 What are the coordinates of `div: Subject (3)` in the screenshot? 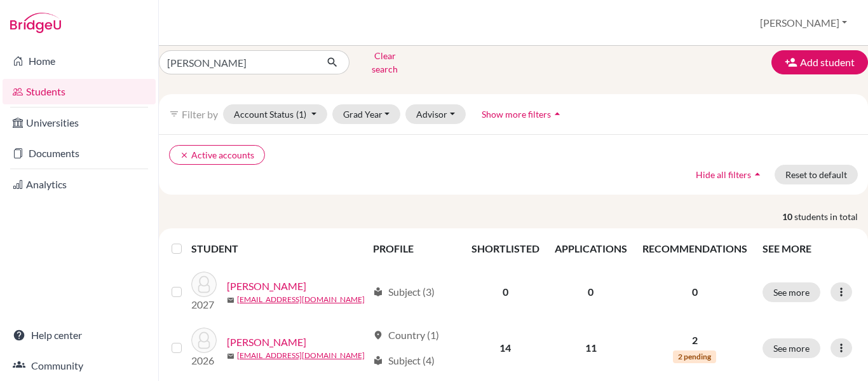 It's located at (404, 292).